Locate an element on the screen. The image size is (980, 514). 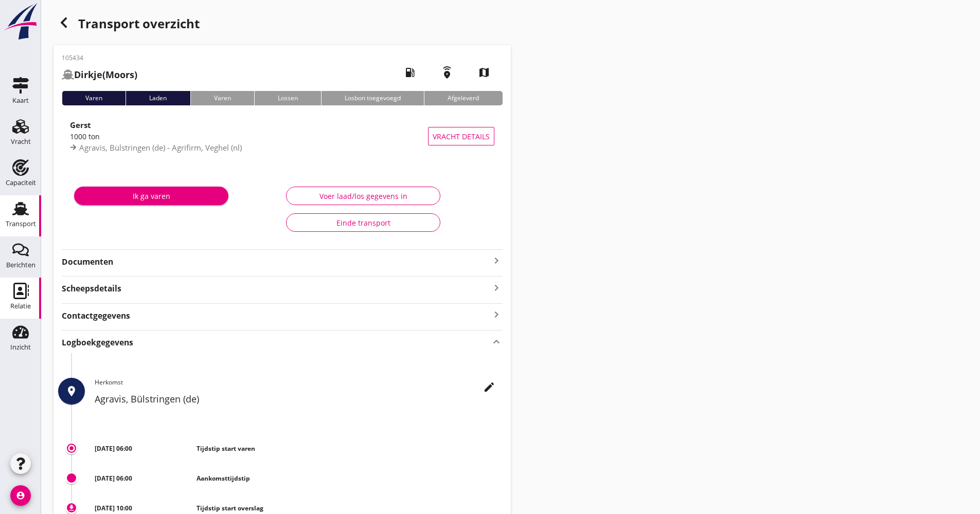
strong: Gerst is located at coordinates (81, 125).